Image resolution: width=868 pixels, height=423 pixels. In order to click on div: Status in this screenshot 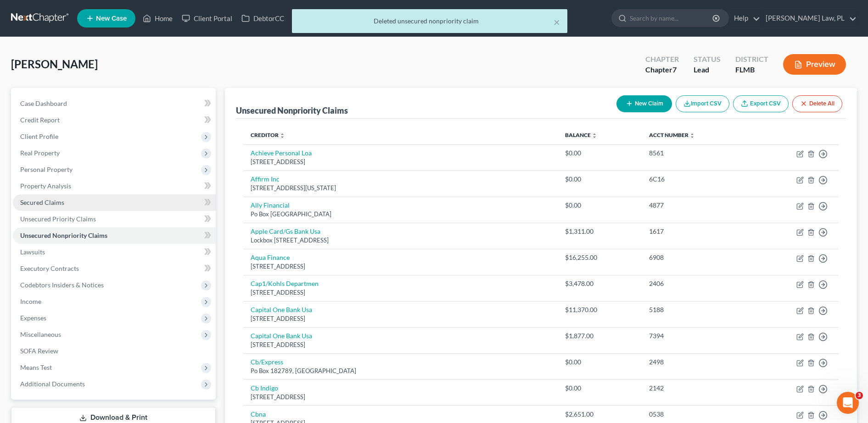, I will do `click(707, 59)`.